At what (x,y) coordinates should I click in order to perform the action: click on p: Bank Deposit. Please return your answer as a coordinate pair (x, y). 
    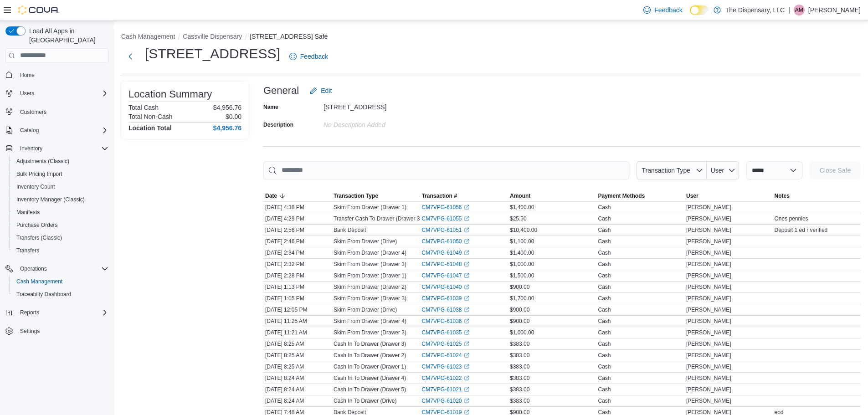
    Looking at the image, I should click on (349, 230).